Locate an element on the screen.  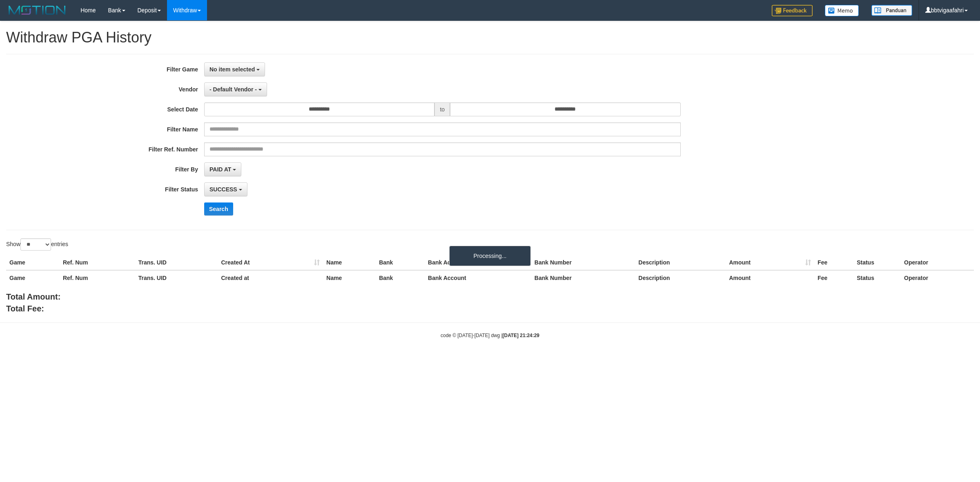
select: Showentries is located at coordinates (36, 244).